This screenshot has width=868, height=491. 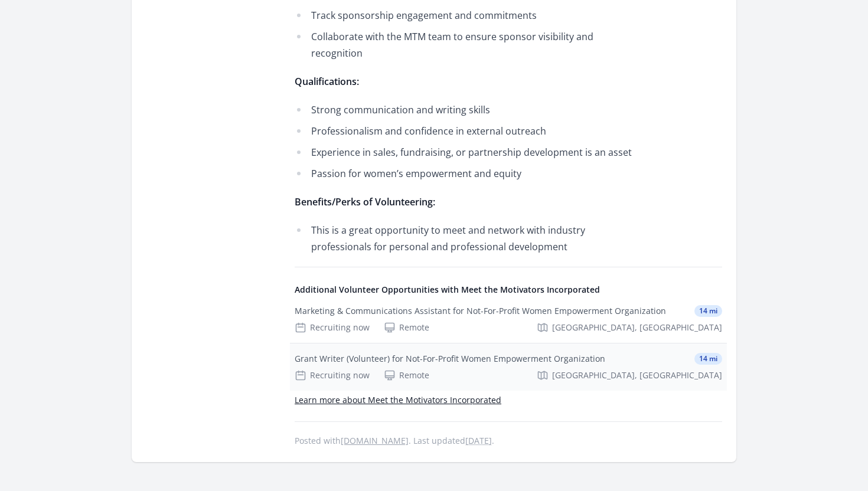 I want to click on div: Marketing & Communications Assistant for Not-For-Profit Women Empowerment Organization, so click(x=480, y=311).